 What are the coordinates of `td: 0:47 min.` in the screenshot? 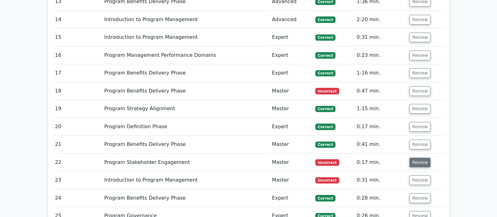 It's located at (380, 91).